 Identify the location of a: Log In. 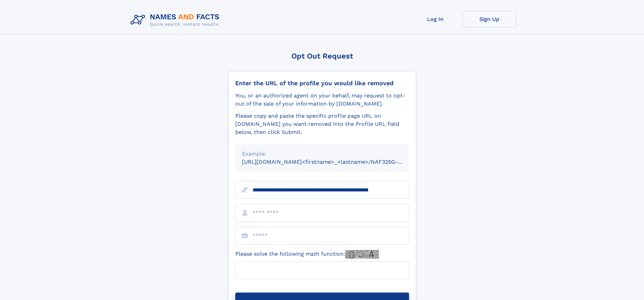
(435, 19).